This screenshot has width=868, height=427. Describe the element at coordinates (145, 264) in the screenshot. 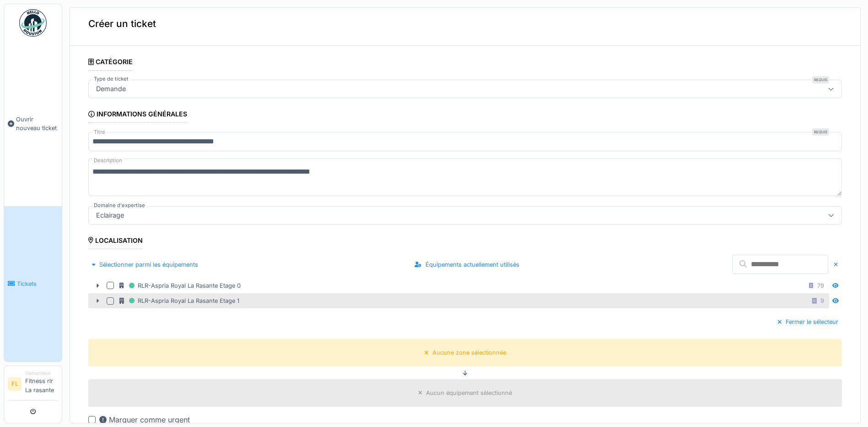

I see `div: Sélectionner parmi les équipements` at that location.